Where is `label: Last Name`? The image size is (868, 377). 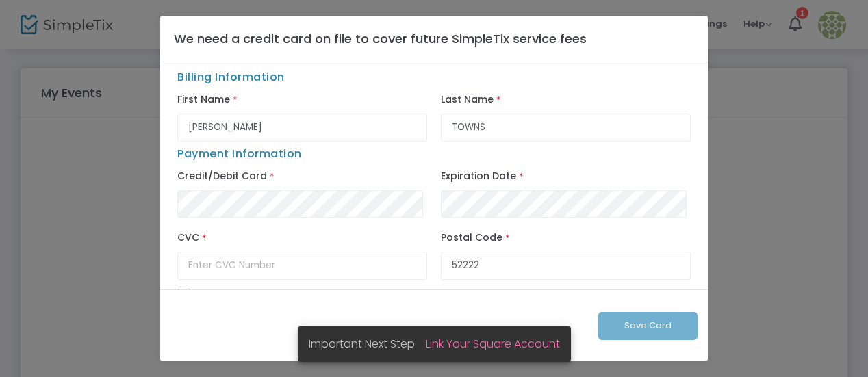 label: Last Name is located at coordinates (467, 100).